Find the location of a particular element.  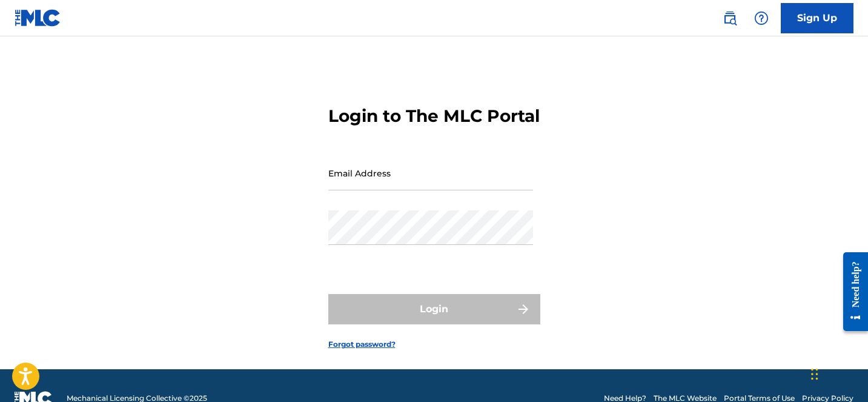

div: Need help? is located at coordinates (21, 41).